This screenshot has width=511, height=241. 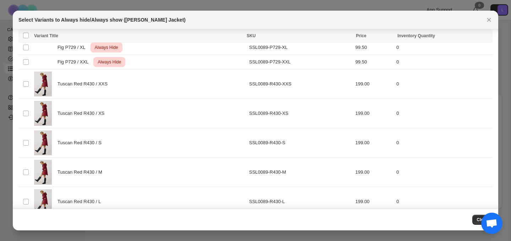 I want to click on span: Tuscan Red R430 / M, so click(x=82, y=172).